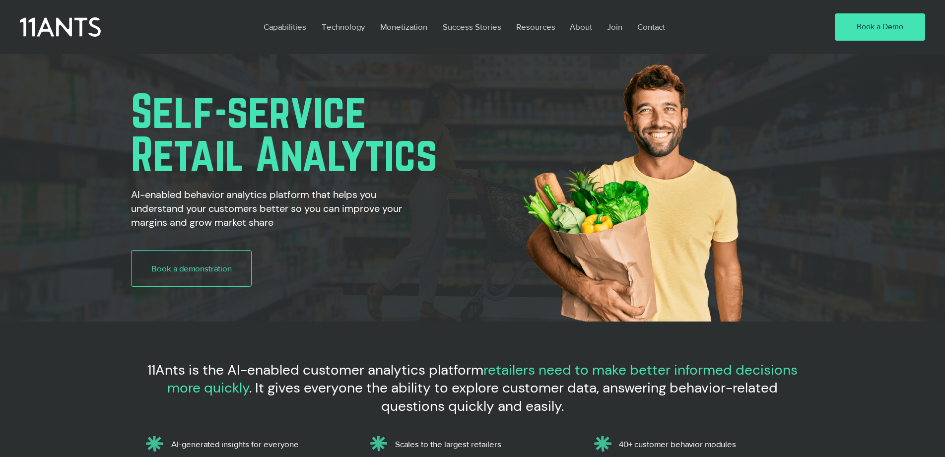 Image resolution: width=945 pixels, height=457 pixels. What do you see at coordinates (614, 27) in the screenshot?
I see `a: Join` at bounding box center [614, 27].